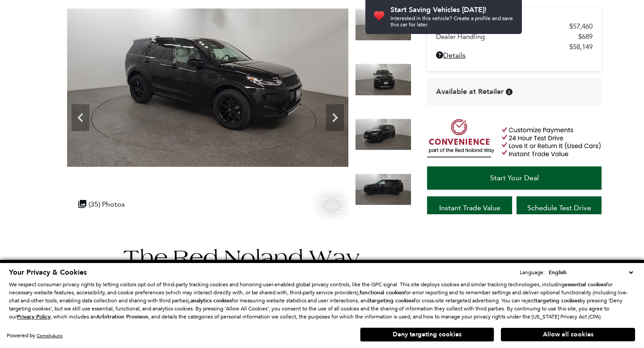 The height and width of the screenshot is (348, 644). I want to click on u: Privacy Policy, so click(34, 317).